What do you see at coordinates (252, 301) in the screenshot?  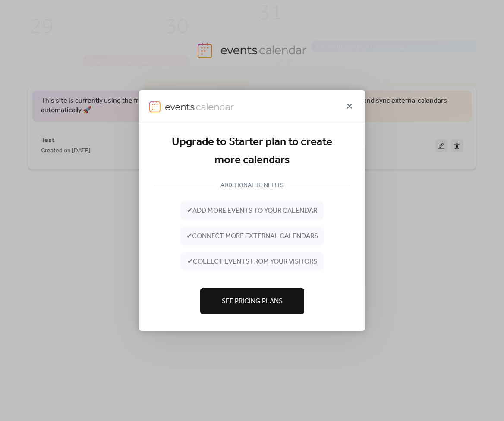 I see `span: See Pricing Plans` at bounding box center [252, 301].